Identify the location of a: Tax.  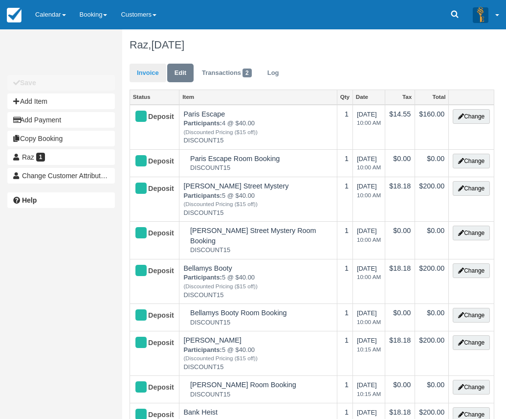
(400, 97).